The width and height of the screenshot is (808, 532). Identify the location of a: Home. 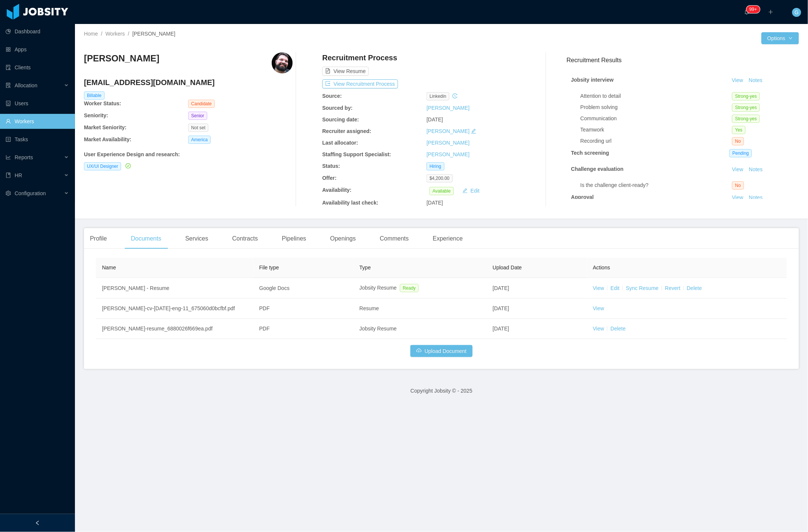
(91, 34).